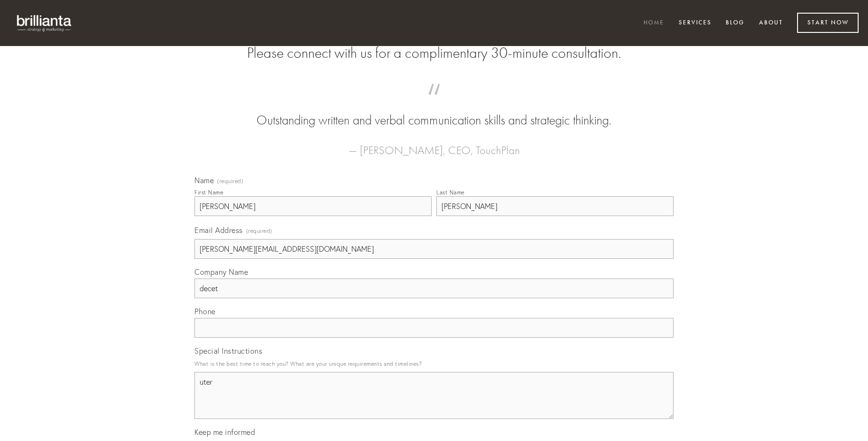 Image resolution: width=868 pixels, height=441 pixels. I want to click on a: About, so click(770, 23).